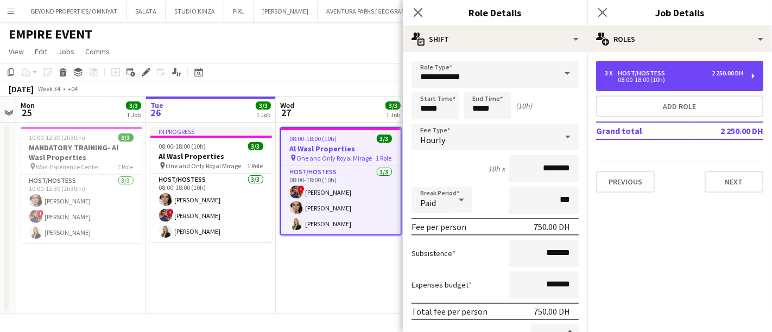 This screenshot has height=332, width=772. Describe the element at coordinates (211, 185) in the screenshot. I see `div: In progress08:00-18:00 (10h)3/3Al Wasl Properties One and Only Royal Mirage1 RoleHost/Hostess3/30...` at that location.